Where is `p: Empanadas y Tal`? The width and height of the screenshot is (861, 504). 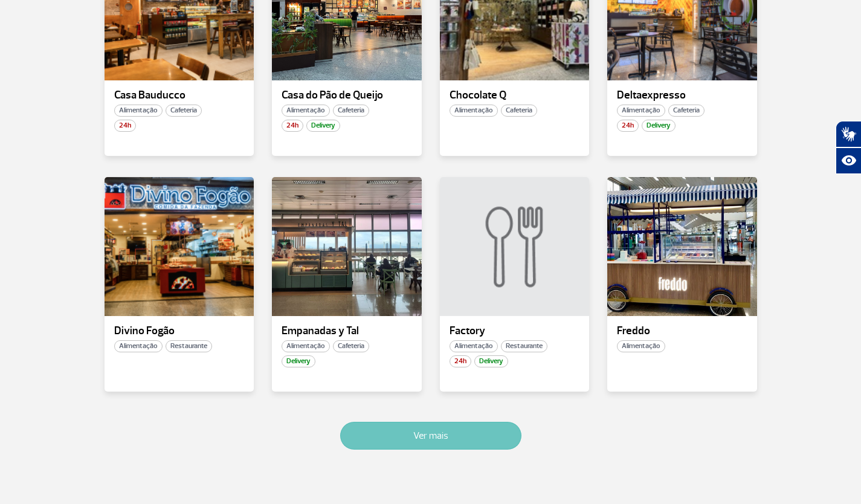
p: Empanadas y Tal is located at coordinates (347, 331).